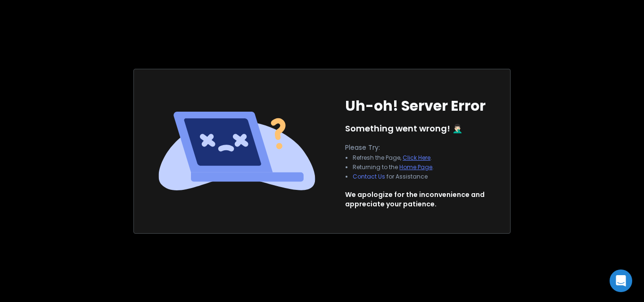 This screenshot has height=302, width=644. What do you see at coordinates (416, 157) in the screenshot?
I see `a: Click Here` at bounding box center [416, 157].